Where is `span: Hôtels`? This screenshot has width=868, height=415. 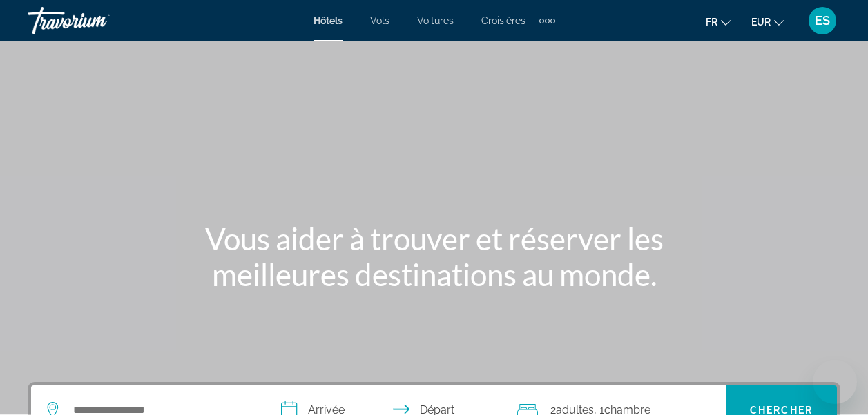
span: Hôtels is located at coordinates (328, 20).